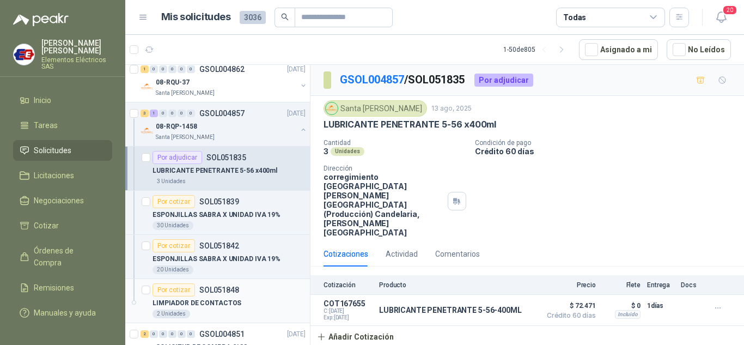 This screenshot has height=345, width=744. I want to click on span: 20, so click(730, 10).